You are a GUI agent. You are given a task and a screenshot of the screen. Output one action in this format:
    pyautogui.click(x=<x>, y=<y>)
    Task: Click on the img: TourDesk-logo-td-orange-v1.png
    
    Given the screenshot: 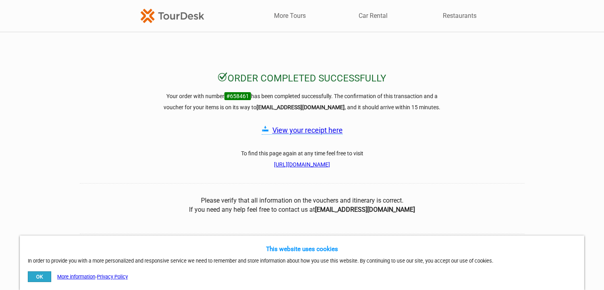 What is the action you would take?
    pyautogui.click(x=172, y=15)
    